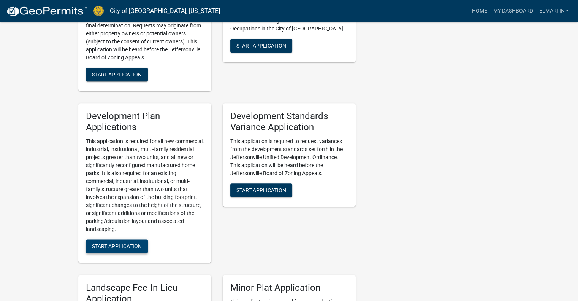 The image size is (578, 301). What do you see at coordinates (145, 122) in the screenshot?
I see `h5: Development Plan Applications` at bounding box center [145, 122].